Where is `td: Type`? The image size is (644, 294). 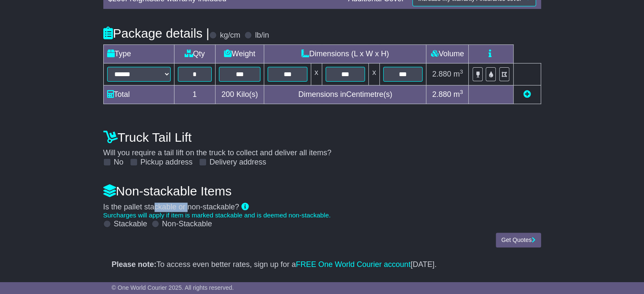 td: Type is located at coordinates (138, 54).